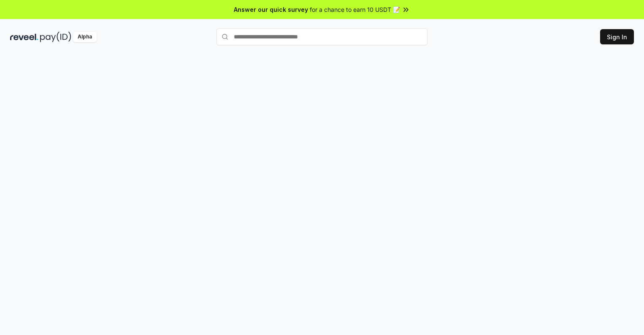 Image resolution: width=644 pixels, height=335 pixels. I want to click on span: for a chance to earn 10 USDT 📝, so click(355, 9).